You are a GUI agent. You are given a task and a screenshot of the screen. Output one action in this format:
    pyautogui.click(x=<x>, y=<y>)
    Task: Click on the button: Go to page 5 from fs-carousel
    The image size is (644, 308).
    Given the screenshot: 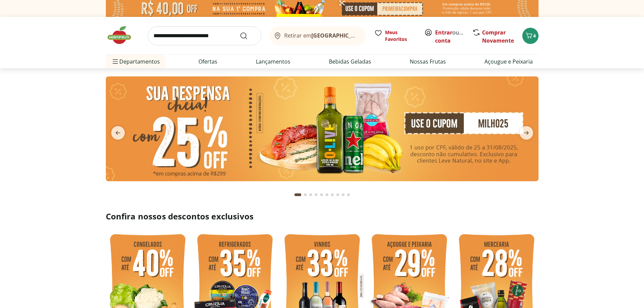 What is the action you would take?
    pyautogui.click(x=321, y=195)
    